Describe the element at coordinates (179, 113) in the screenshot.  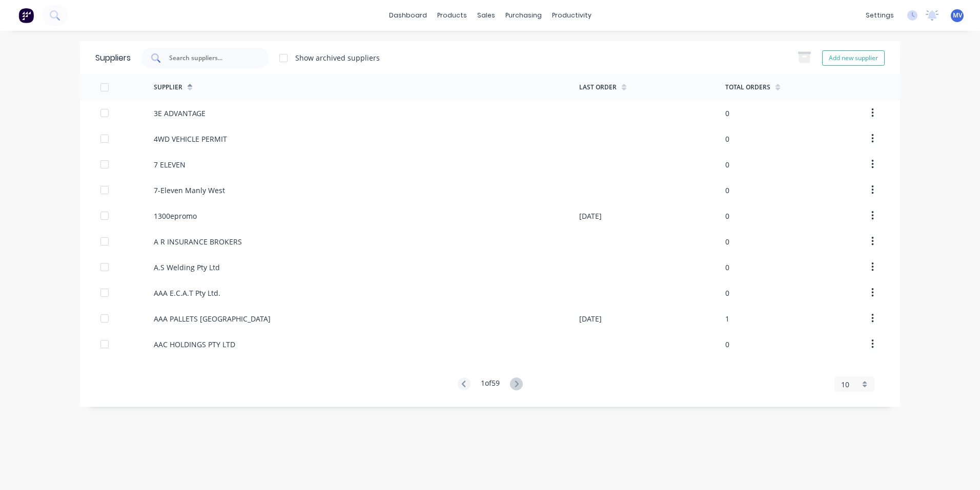
I see `div: 3E ADVANTAGE` at that location.